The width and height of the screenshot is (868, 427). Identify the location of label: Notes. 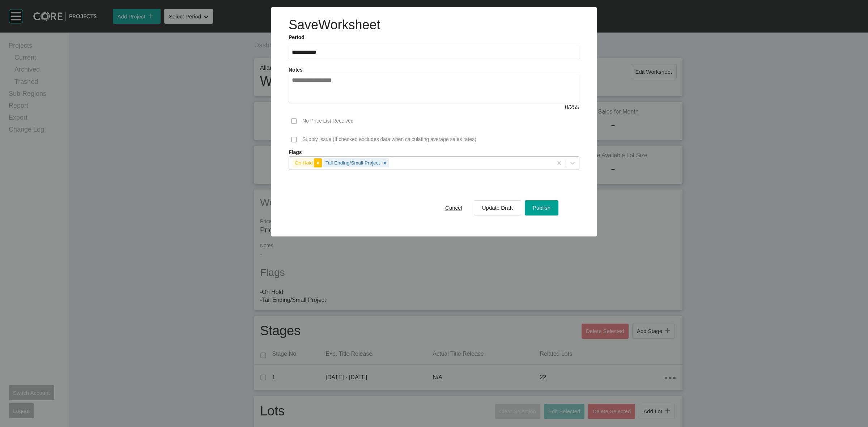
(296, 70).